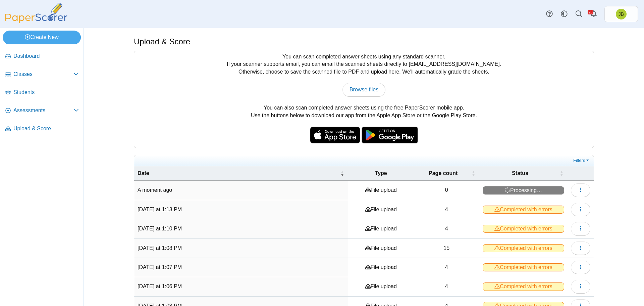 The height and width of the screenshot is (306, 644). Describe the element at coordinates (160, 286) in the screenshot. I see `time: Sep 2, 2025 at 1:06 PM` at that location.